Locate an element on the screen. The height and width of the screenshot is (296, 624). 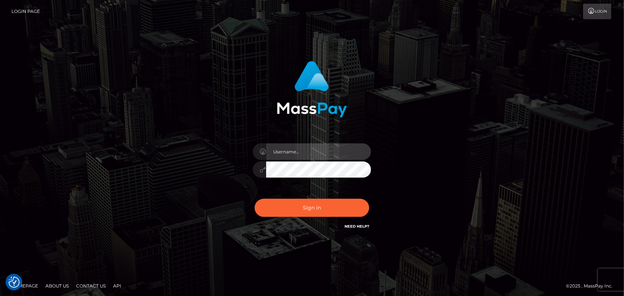
a: Login is located at coordinates (597, 11).